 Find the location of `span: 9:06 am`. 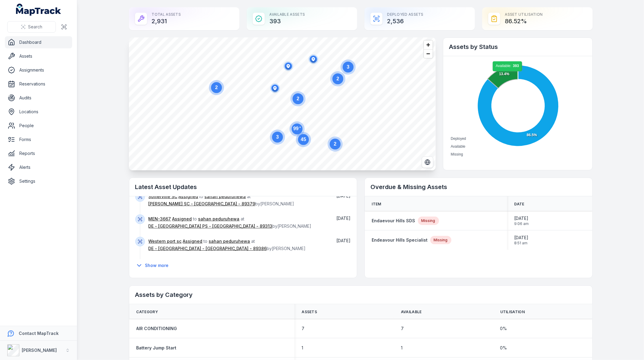

span: 9:06 am is located at coordinates (522, 224).